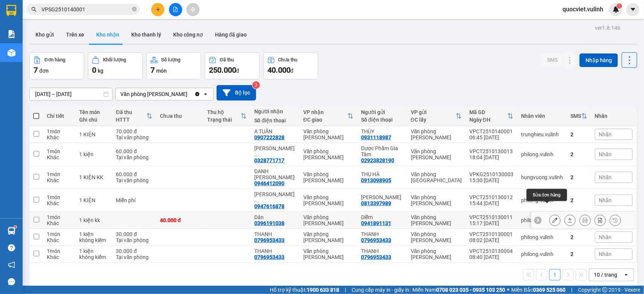 The width and height of the screenshot is (644, 294). What do you see at coordinates (275, 197) in the screenshot?
I see `div: Trần Quang Trường (Trưởng CN HCM)` at bounding box center [275, 197].